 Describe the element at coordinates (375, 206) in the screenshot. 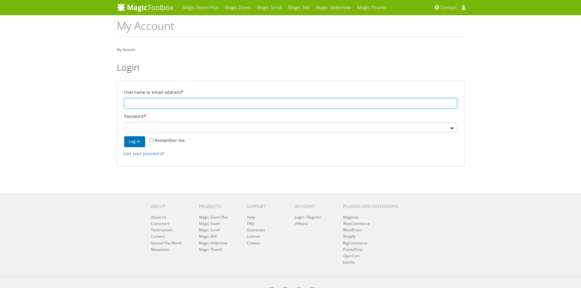

I see `h6: Plugins and extensions` at that location.